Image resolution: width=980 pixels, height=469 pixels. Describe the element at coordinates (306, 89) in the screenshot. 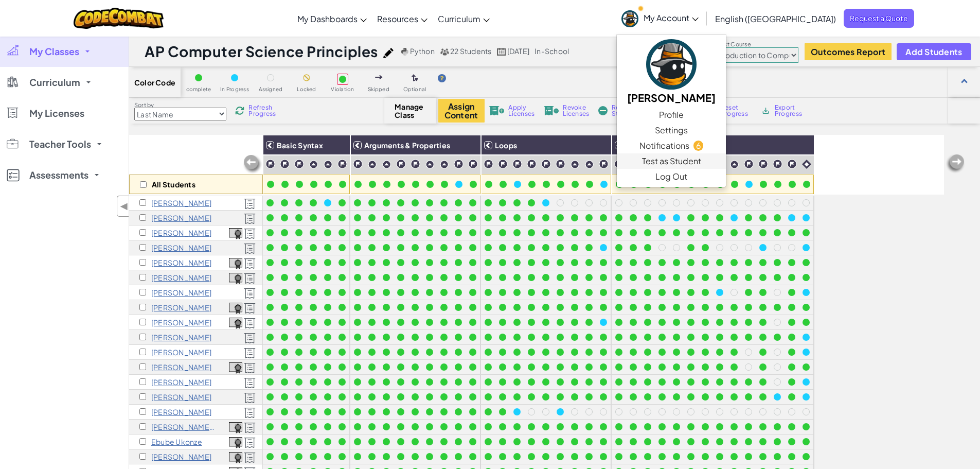

I see `span: Locked` at that location.